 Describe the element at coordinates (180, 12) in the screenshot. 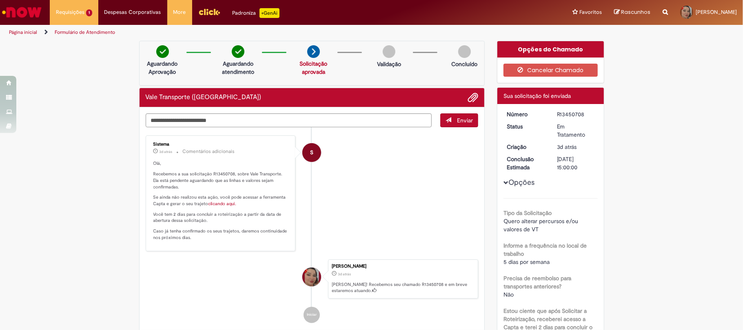

I see `span: More` at that location.